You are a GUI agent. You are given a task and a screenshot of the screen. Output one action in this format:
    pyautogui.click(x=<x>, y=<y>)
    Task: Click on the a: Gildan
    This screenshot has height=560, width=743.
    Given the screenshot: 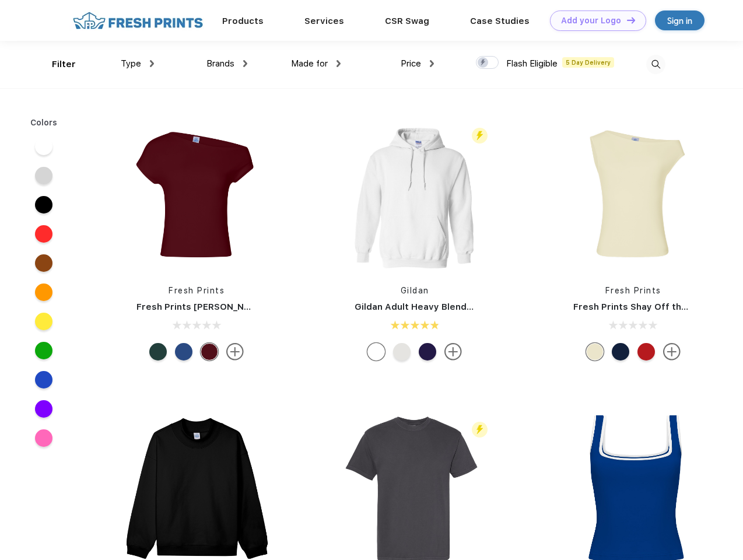 What is the action you would take?
    pyautogui.click(x=415, y=291)
    